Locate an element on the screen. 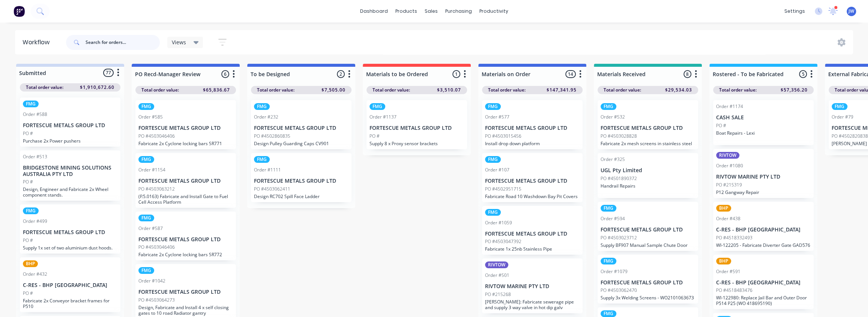 The width and height of the screenshot is (868, 317). p: PO #4501890372 is located at coordinates (619, 179).